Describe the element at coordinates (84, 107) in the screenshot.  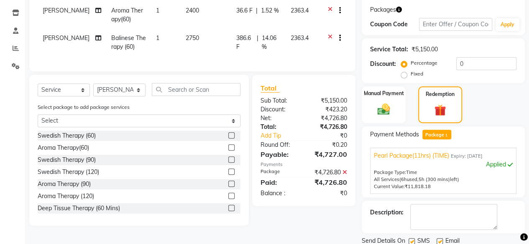
I see `label: Select package to add package services` at that location.